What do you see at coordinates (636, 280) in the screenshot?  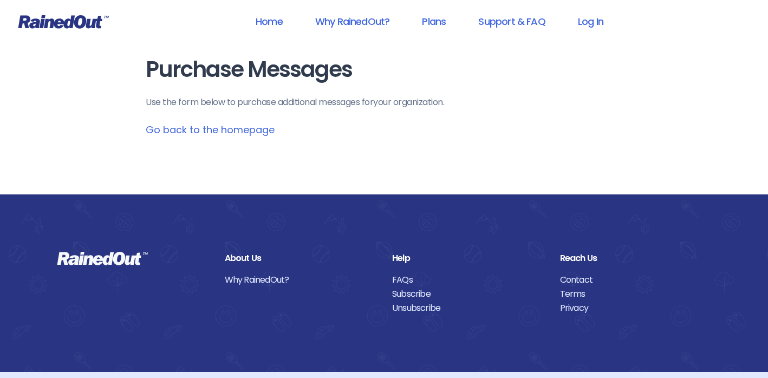 I see `a: Contact` at bounding box center [636, 280].